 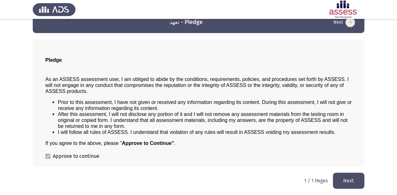 What do you see at coordinates (343, 9) in the screenshot?
I see `img: Assessment logo of ASSESS Employability - EBI` at bounding box center [343, 9].